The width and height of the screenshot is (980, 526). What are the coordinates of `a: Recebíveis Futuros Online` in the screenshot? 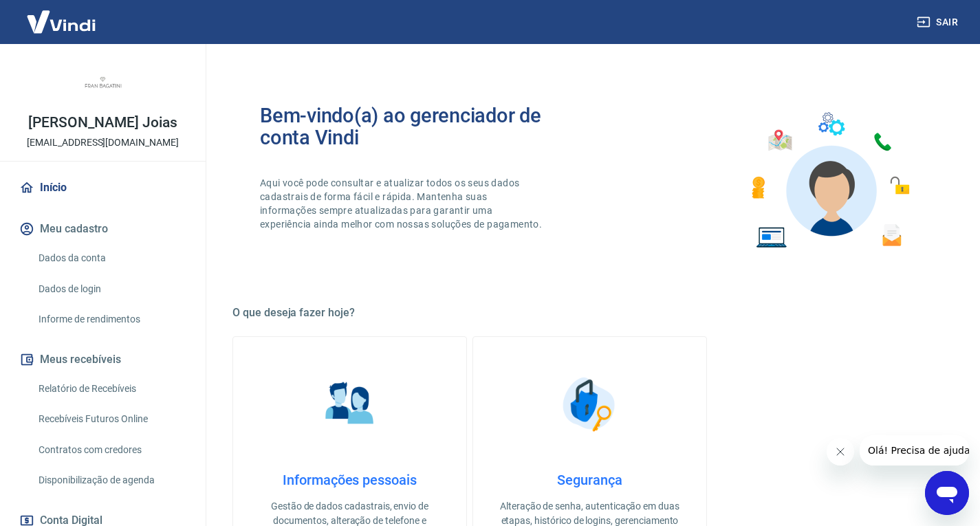 It's located at (111, 419).